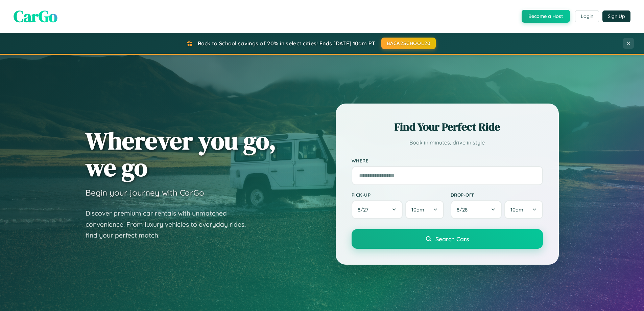 The image size is (644, 311). Describe the element at coordinates (408, 43) in the screenshot. I see `button: BACK2SCHOOL20` at that location.